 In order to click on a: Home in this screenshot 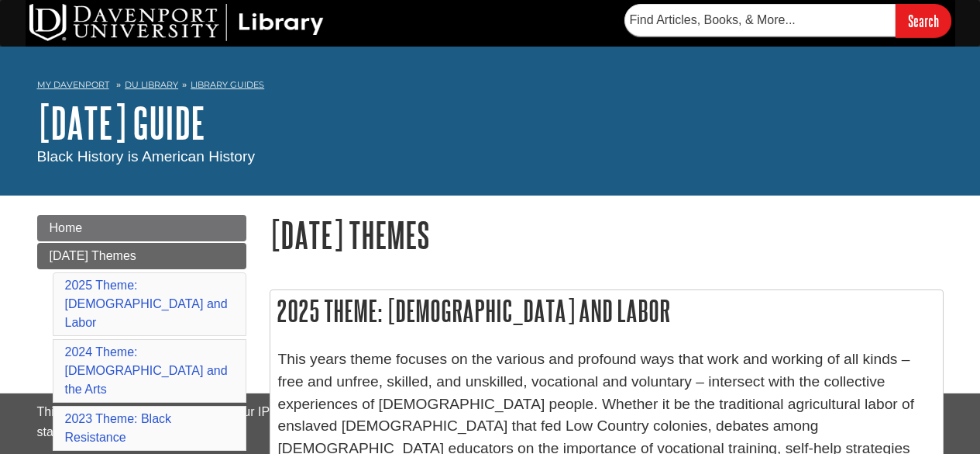, I will do `click(142, 228)`.